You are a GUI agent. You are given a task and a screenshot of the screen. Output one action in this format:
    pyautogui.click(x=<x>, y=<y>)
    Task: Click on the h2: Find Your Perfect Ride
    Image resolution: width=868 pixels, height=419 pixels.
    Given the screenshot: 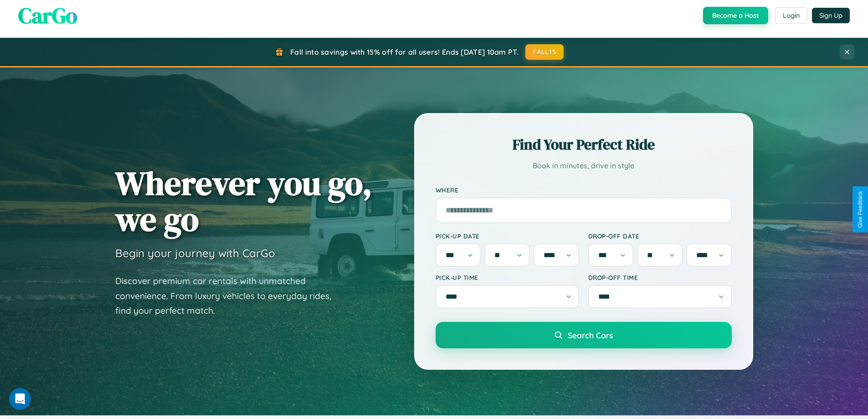 What is the action you would take?
    pyautogui.click(x=584, y=145)
    